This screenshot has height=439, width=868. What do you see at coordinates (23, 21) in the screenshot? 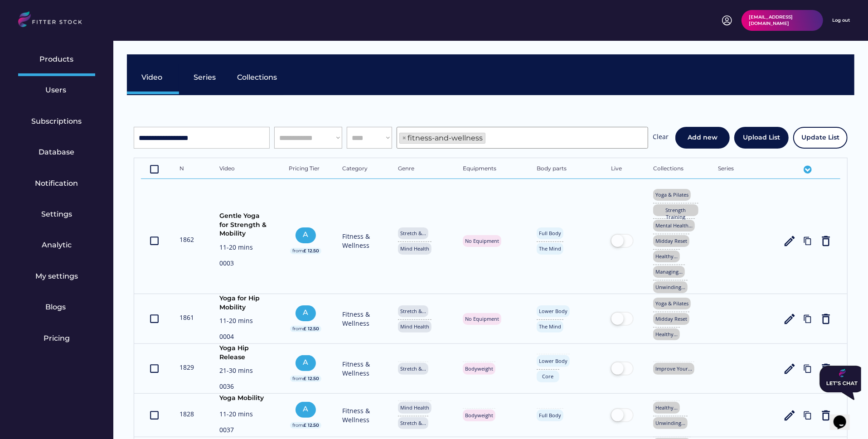
I see `div: CloseChat attention grabber` at bounding box center [23, 21].